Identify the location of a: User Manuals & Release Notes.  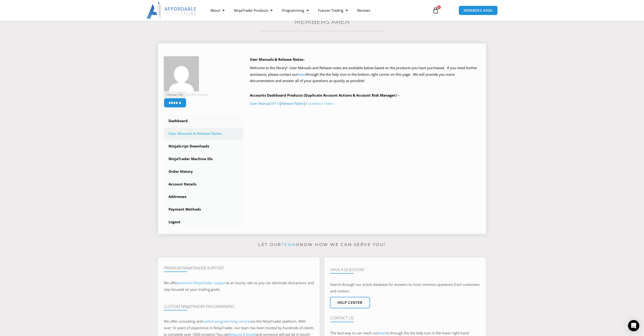
(204, 134).